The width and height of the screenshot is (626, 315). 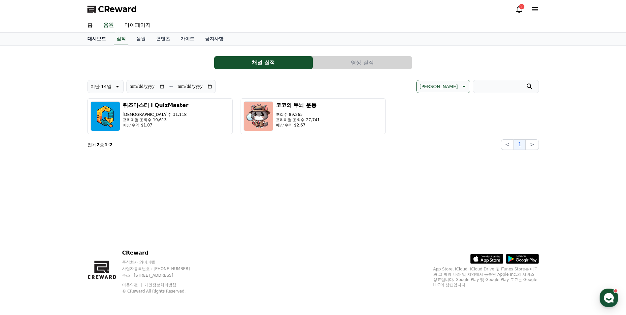 I want to click on a: 대시보드, so click(x=97, y=39).